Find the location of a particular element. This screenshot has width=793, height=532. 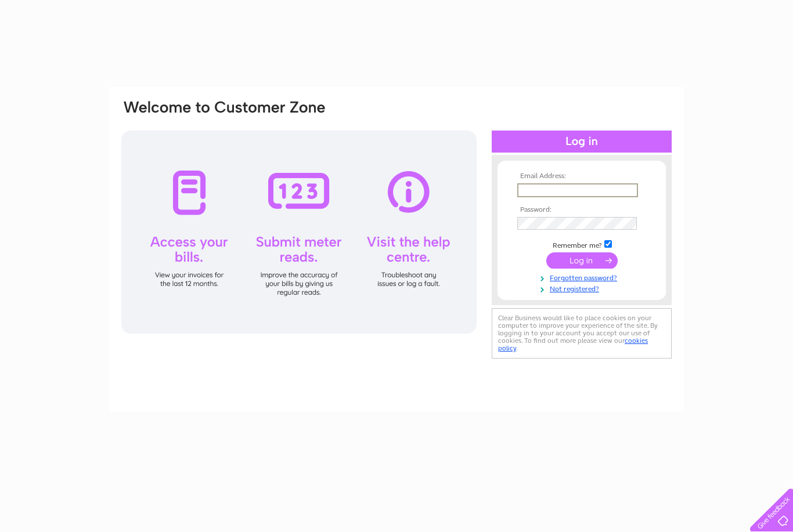

a: Forgotten password? is located at coordinates (583, 277).